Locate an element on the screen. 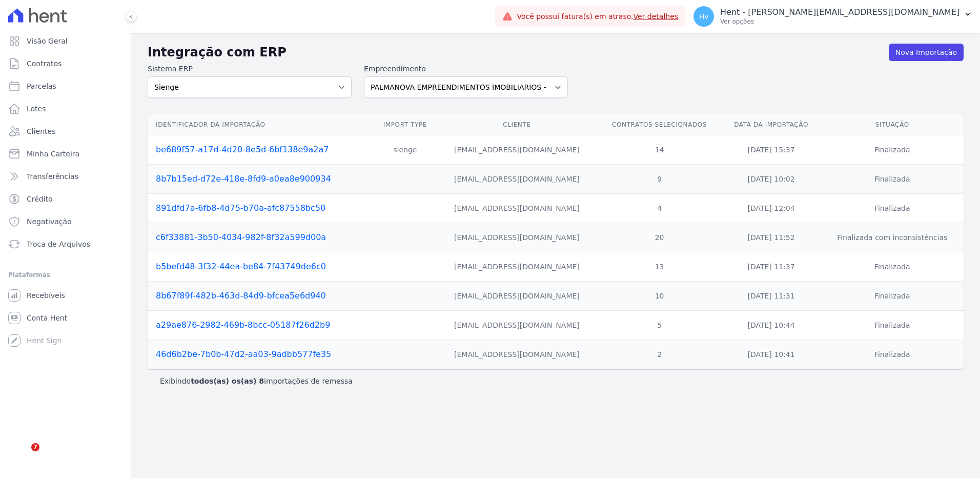 This screenshot has width=980, height=478. p: Exibindo importações de remessa is located at coordinates (256, 381).